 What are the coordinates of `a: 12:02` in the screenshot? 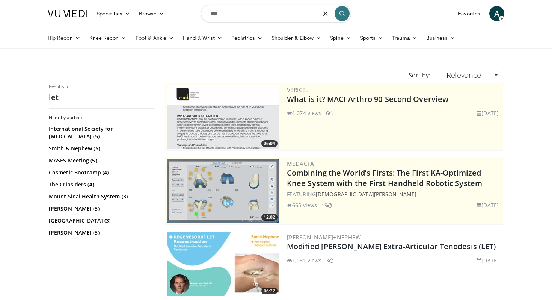 It's located at (223, 190).